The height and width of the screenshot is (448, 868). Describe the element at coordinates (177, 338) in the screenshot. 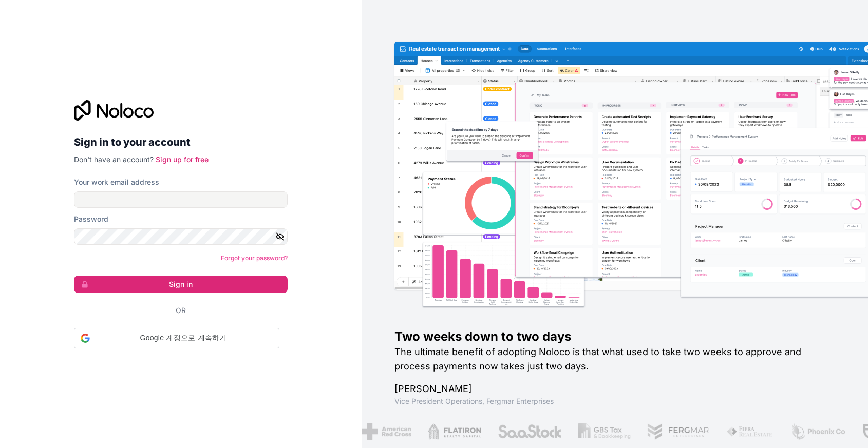

I see `div: Google 계정으로 계속하기` at that location.